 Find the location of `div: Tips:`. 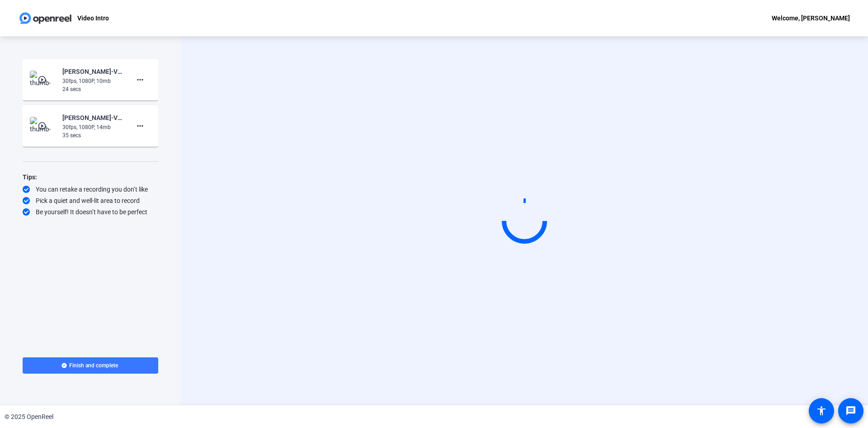

div: Tips: is located at coordinates (90, 177).